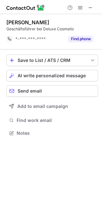 Image resolution: width=102 pixels, height=204 pixels. I want to click on div: Geschäftsführer bei Deluxe Cosmetic, so click(52, 29).